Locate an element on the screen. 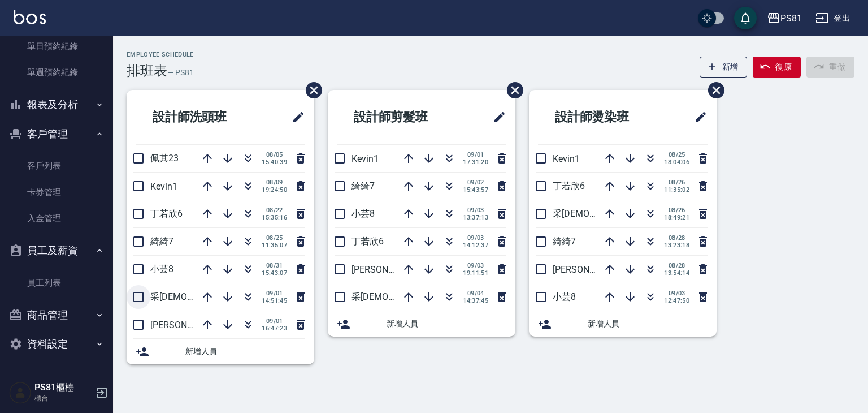  h2: 設計師洗頭班 is located at coordinates (200, 117).